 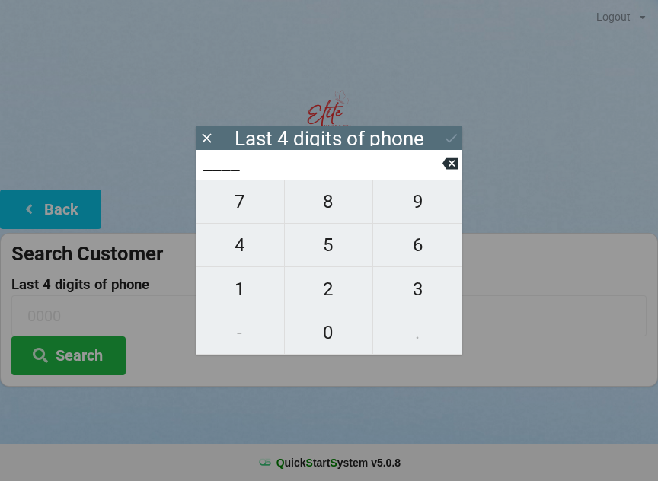 I want to click on span: 4, so click(x=240, y=245).